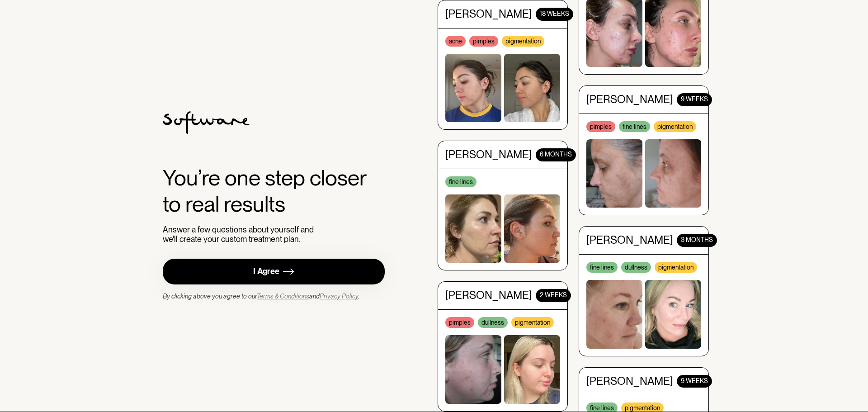  Describe the element at coordinates (455, 40) in the screenshot. I see `div: acne` at that location.